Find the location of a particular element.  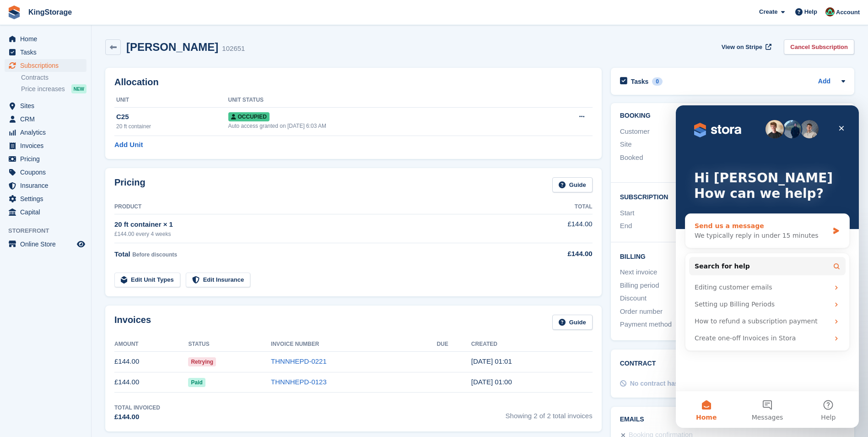

div: End is located at coordinates (677, 226).